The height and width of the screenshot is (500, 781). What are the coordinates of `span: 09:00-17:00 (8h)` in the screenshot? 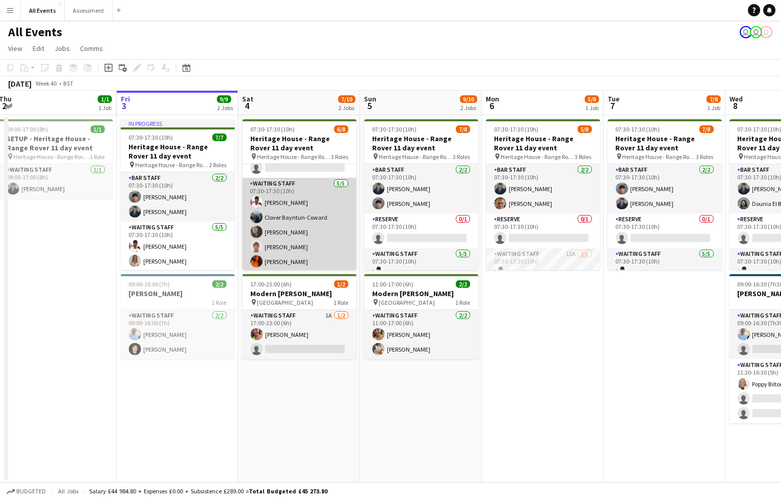 It's located at (28, 129).